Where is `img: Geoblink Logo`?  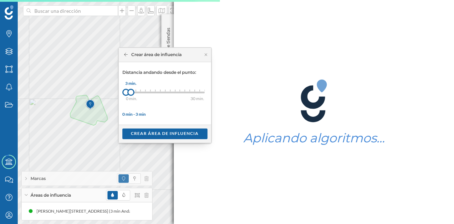
img: Geoblink Logo is located at coordinates (9, 12).